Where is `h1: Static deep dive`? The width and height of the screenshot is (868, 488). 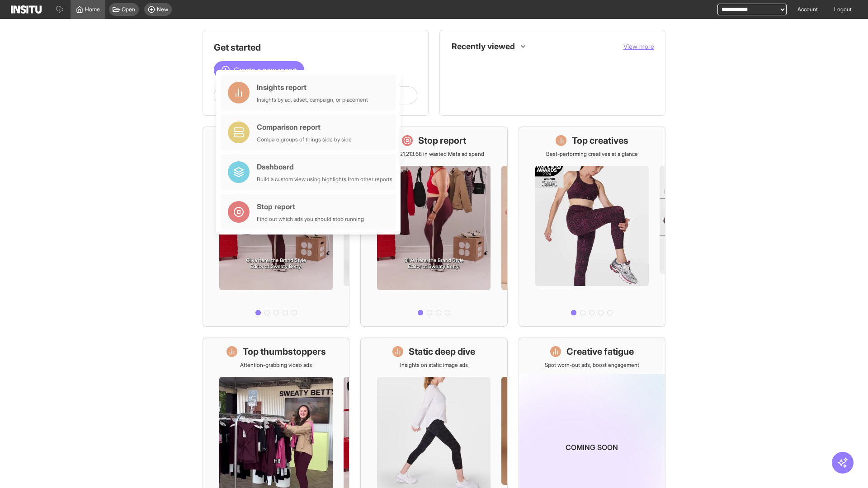 h1: Static deep dive is located at coordinates (442, 351).